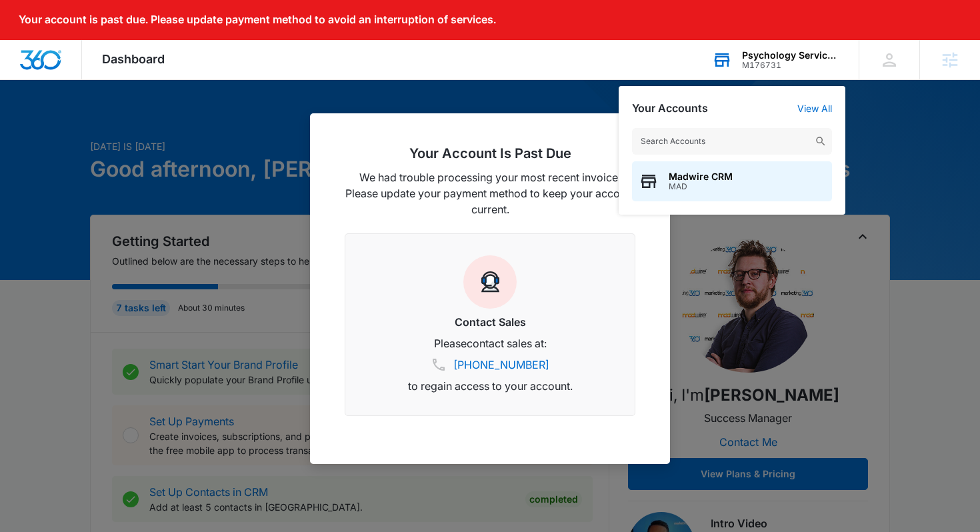 This screenshot has height=532, width=980. What do you see at coordinates (133, 60) in the screenshot?
I see `div: Dashboard` at bounding box center [133, 60].